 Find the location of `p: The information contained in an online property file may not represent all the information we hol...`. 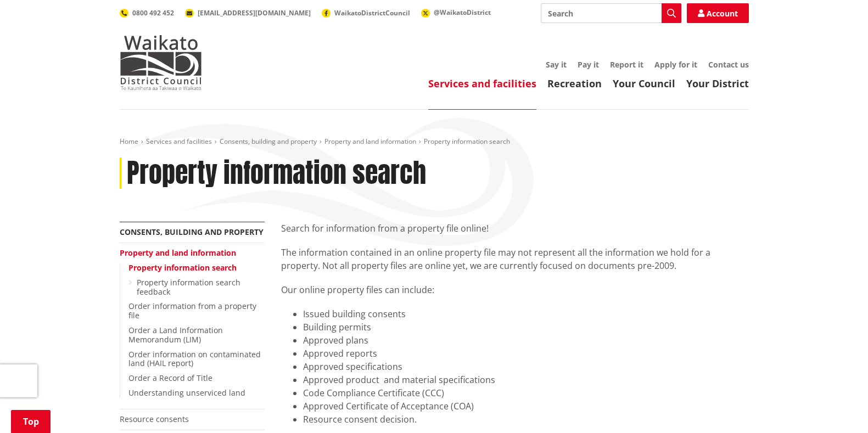

p: The information contained in an online property file may not represent all the information we hol... is located at coordinates (515, 259).